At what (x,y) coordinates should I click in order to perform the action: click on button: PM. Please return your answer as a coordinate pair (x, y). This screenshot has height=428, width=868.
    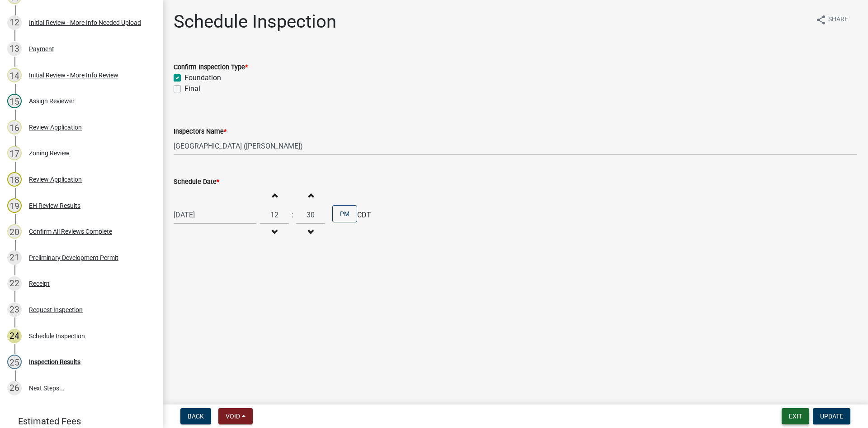
    Looking at the image, I should click on (344, 213).